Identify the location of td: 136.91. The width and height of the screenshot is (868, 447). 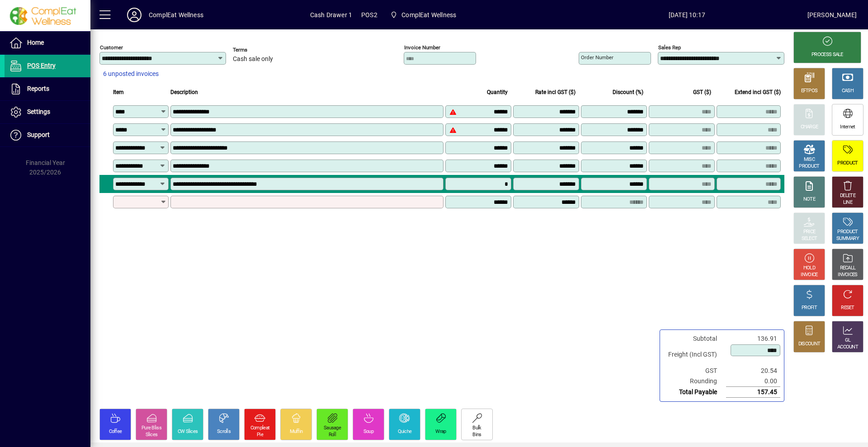
(753, 339).